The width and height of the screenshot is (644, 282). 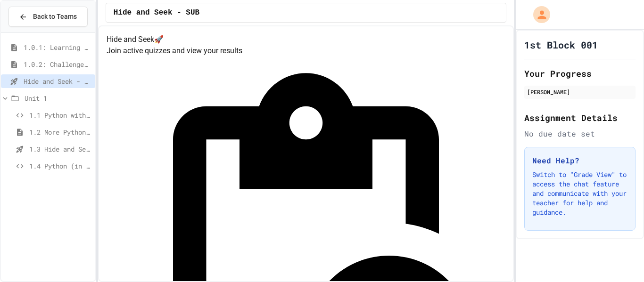 What do you see at coordinates (57, 47) in the screenshot?
I see `span: 1.0.1: Learning to Solve Hard Problems` at bounding box center [57, 47].